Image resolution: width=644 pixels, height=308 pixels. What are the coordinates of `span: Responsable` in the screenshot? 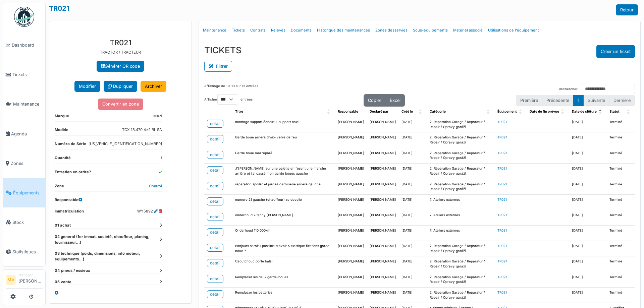 It's located at (348, 111).